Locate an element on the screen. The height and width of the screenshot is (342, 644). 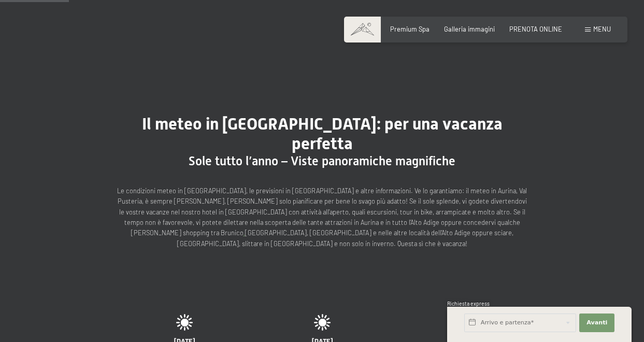
button: Avanti is located at coordinates (597, 323).